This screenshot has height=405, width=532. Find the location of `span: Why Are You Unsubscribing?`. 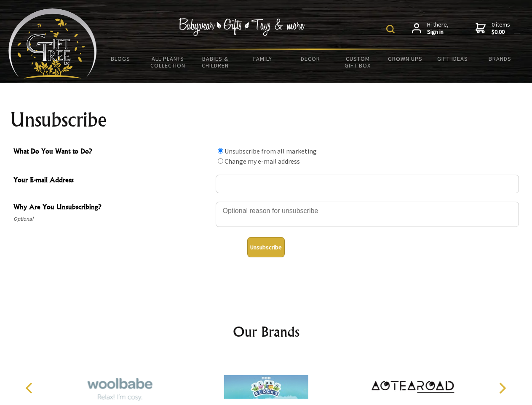

span: Why Are You Unsubscribing? is located at coordinates (113, 208).